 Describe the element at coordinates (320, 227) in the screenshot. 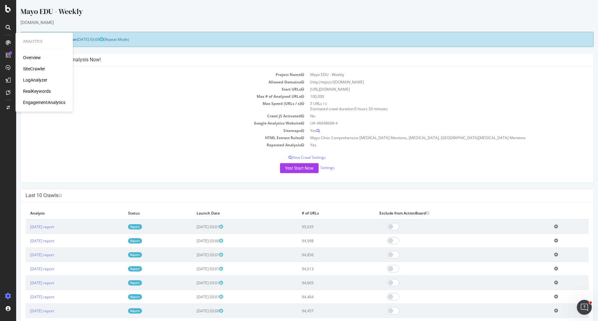

I see `td: 95,035` at that location.